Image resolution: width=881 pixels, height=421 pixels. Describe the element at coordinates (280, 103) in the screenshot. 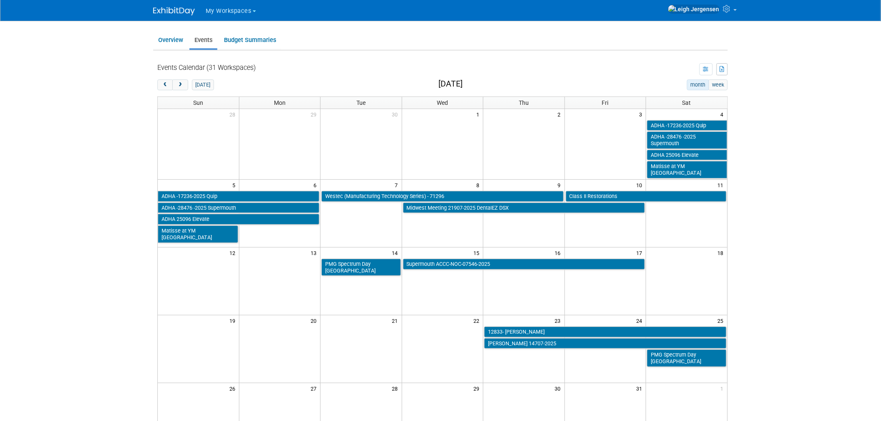

I see `span: Mon` at that location.